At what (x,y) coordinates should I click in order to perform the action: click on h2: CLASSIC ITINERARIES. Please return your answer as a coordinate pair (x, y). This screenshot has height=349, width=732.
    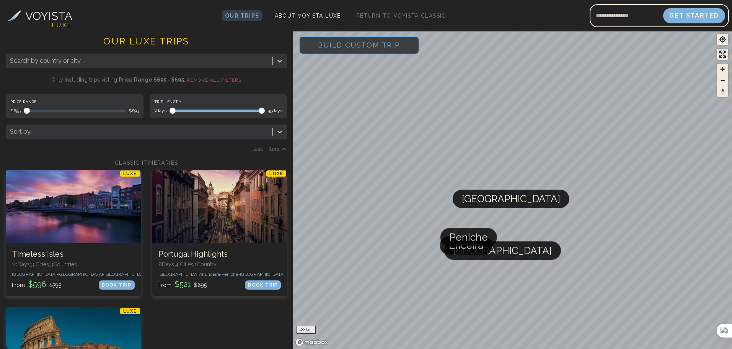
    Looking at the image, I should click on (146, 163).